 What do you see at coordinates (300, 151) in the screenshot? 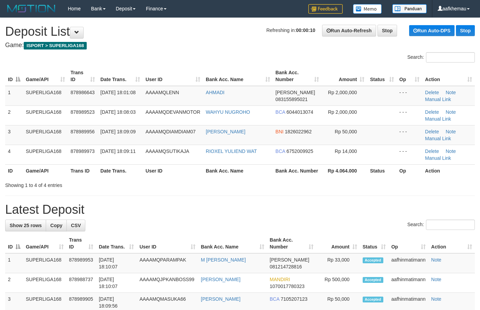
I see `span: Copy 6752009925 to clipboard` at bounding box center [300, 151].